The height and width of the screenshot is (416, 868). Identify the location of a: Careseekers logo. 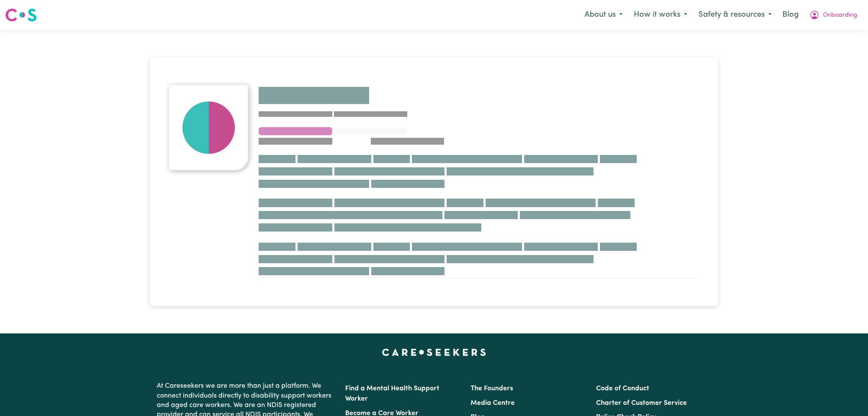
(21, 15).